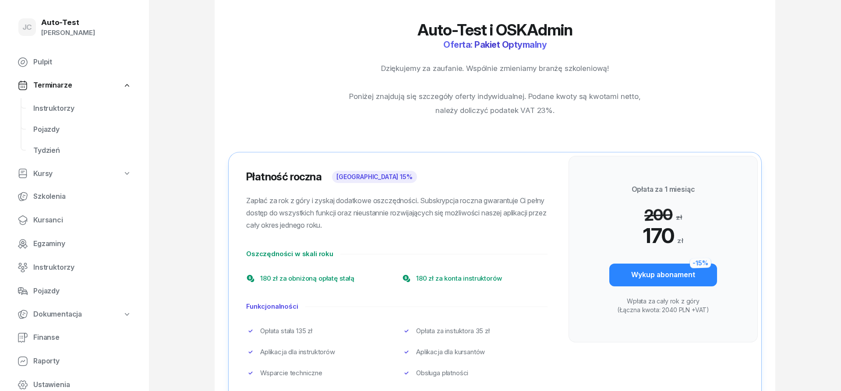  I want to click on span: Tydzień, so click(82, 151).